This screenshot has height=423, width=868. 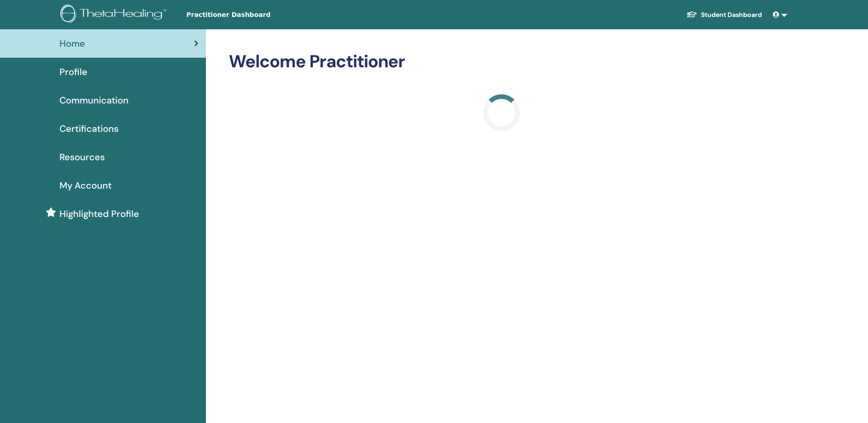 I want to click on h2: Welcome Practitioner, so click(x=502, y=62).